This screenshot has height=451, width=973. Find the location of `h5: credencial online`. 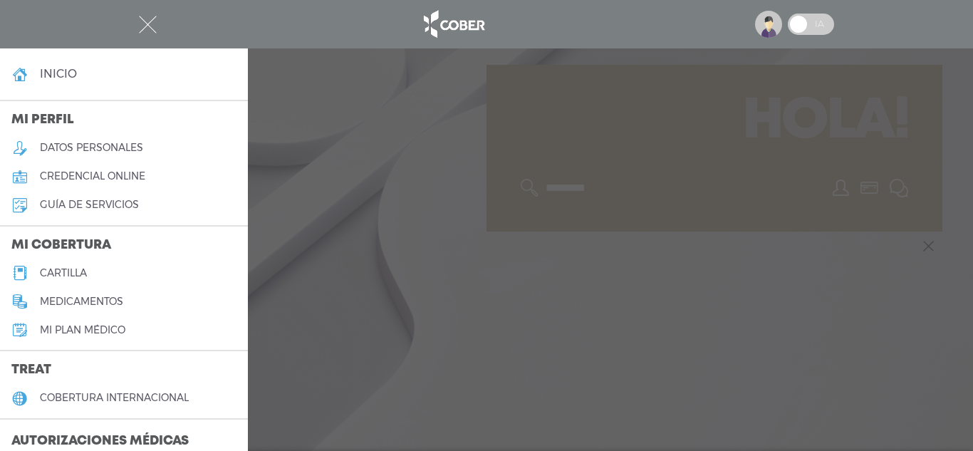

h5: credencial online is located at coordinates (93, 176).